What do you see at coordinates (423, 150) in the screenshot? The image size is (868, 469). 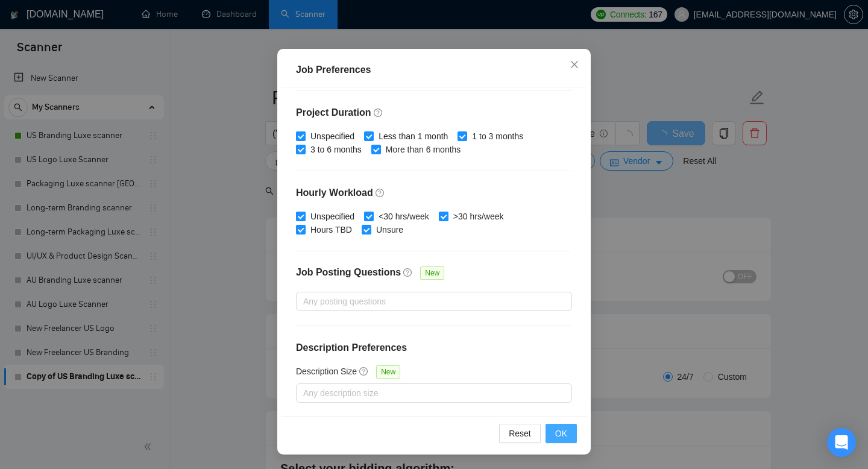 I see `span: More than 6 months` at bounding box center [423, 150].